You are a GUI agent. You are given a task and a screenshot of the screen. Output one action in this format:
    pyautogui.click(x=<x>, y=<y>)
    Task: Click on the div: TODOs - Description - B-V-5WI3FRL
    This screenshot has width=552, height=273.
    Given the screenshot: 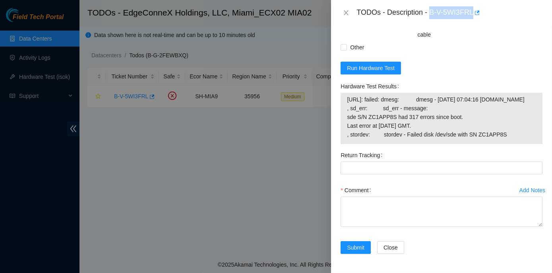 What is the action you would take?
    pyautogui.click(x=449, y=13)
    